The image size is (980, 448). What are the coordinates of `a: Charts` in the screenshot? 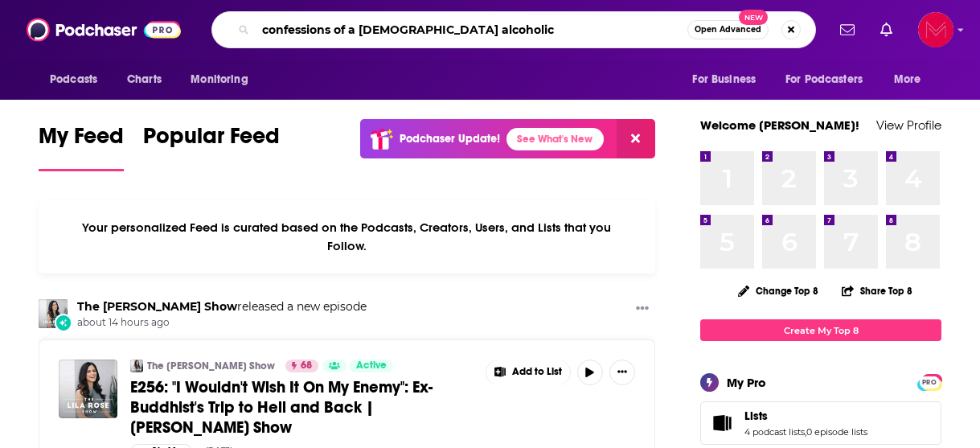 It's located at (144, 80).